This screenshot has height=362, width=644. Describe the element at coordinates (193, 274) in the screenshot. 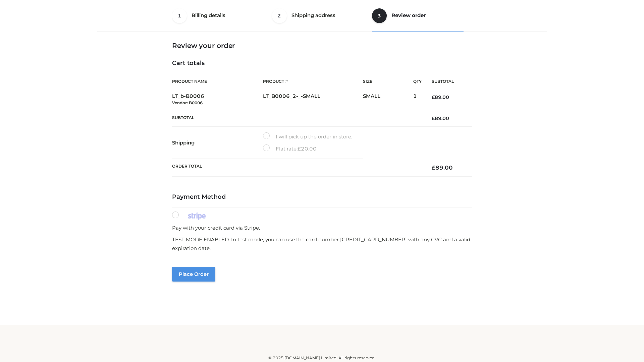

I see `button: Place order` at that location.